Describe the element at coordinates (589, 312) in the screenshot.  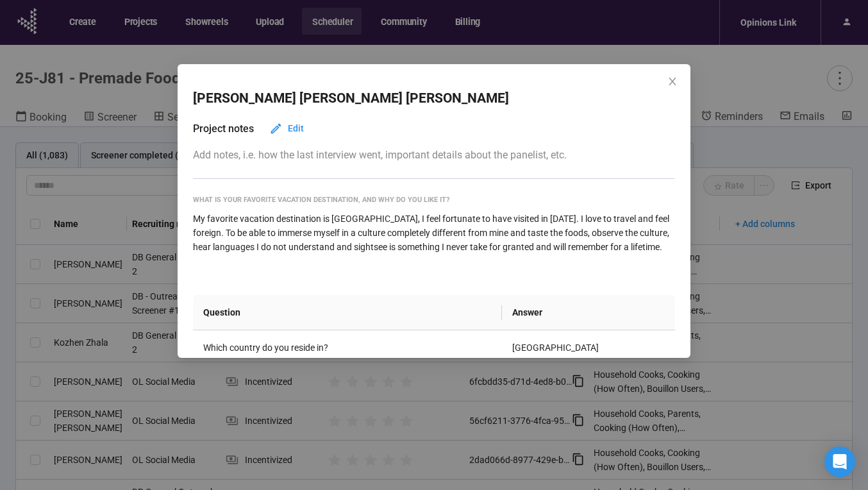
I see `th: Answer` at that location.